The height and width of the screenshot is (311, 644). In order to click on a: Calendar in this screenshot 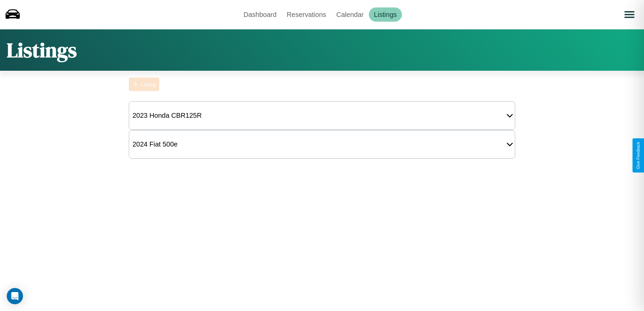, I will do `click(350, 15)`.